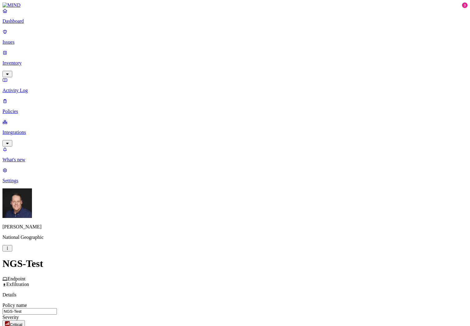 The height and width of the screenshot is (326, 470). What do you see at coordinates (235, 132) in the screenshot?
I see `p: Integrations` at bounding box center [235, 132].